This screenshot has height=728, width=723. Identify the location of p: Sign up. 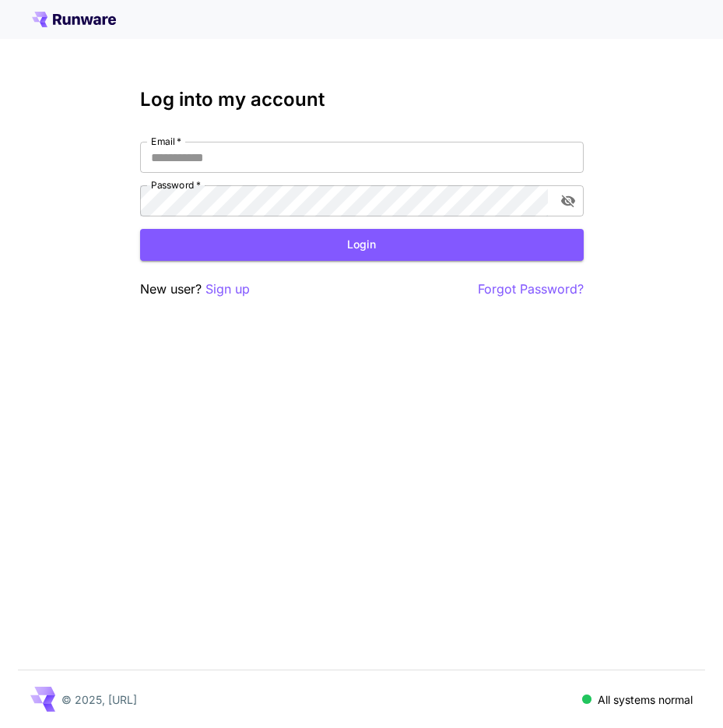
(227, 288).